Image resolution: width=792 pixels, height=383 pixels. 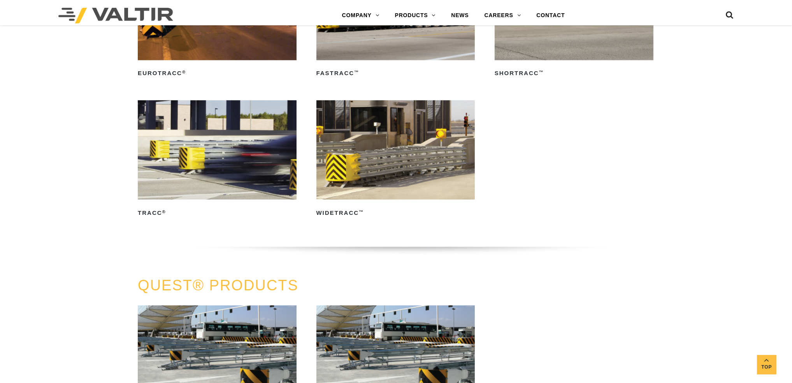 I want to click on h2: EuroTRACC, so click(x=217, y=74).